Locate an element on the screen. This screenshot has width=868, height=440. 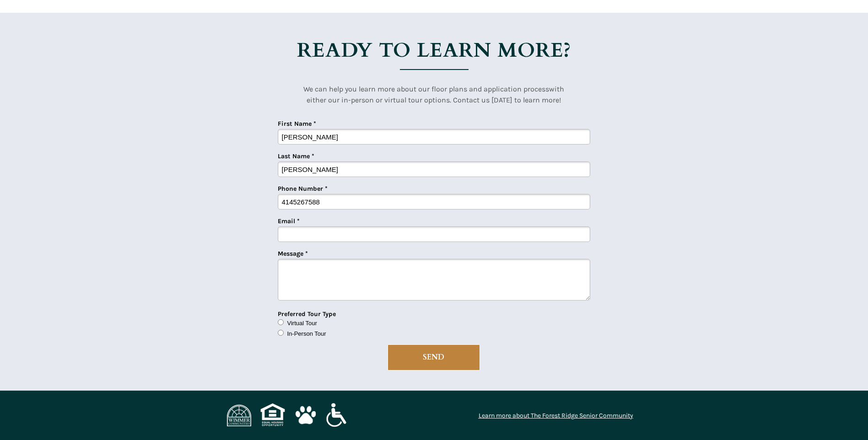
strong: READY TO LEARN MORE? is located at coordinates (434, 51).